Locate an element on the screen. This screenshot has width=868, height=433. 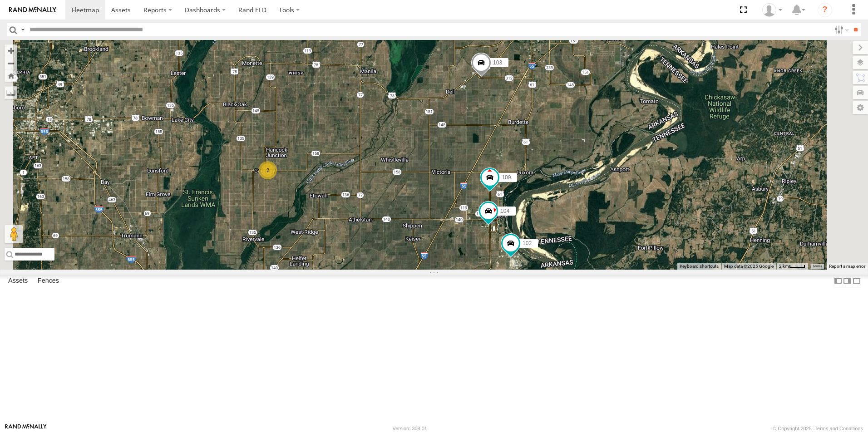
button: Zoom out is located at coordinates (11, 63).